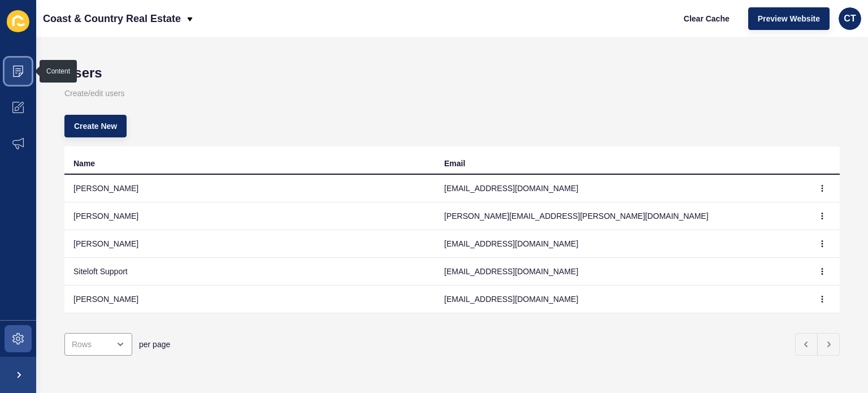  Describe the element at coordinates (58, 71) in the screenshot. I see `div: Content` at that location.